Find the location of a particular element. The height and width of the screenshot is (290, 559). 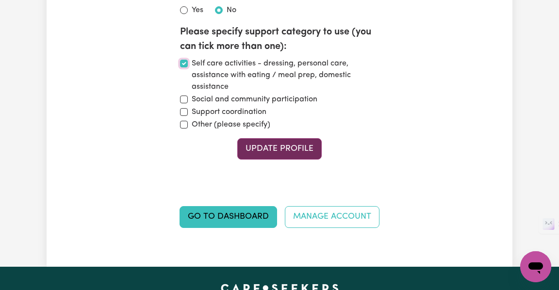

label: Support coordination is located at coordinates (229, 112).